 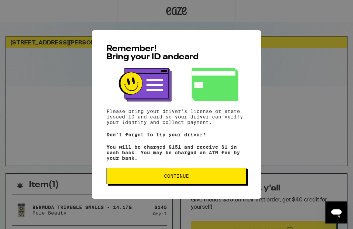 I want to click on p: Don't forget to tip your driver!, so click(x=177, y=135).